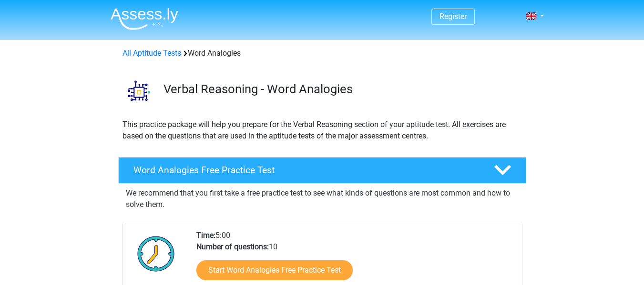 Image resolution: width=644 pixels, height=285 pixels. What do you see at coordinates (306, 170) in the screenshot?
I see `h4: Word Analogies Free Practice Test` at bounding box center [306, 170].